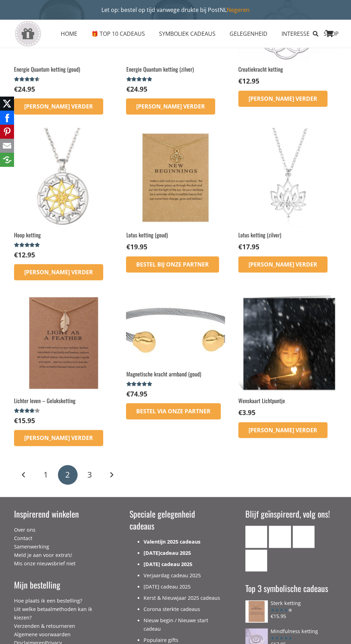 Image resolution: width=351 pixels, height=644 pixels. What do you see at coordinates (42, 634) in the screenshot?
I see `a: Algemene voorwaarden` at bounding box center [42, 634].